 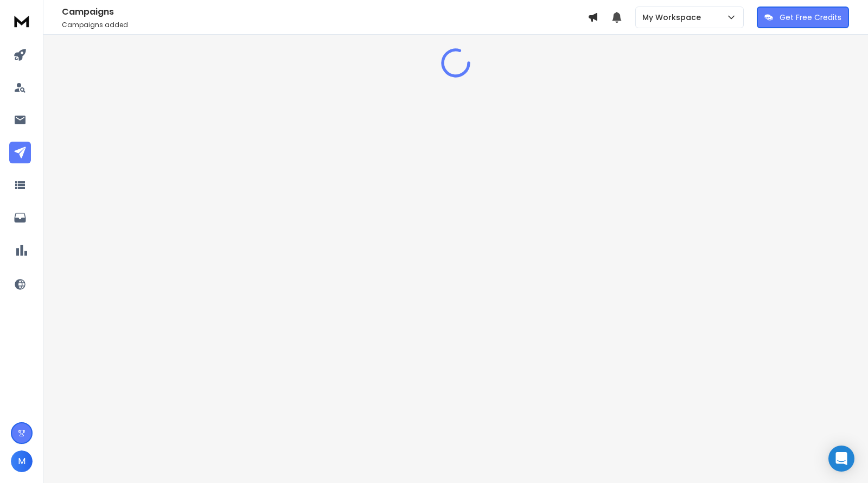 What do you see at coordinates (324, 25) in the screenshot?
I see `p: Campaigns added` at bounding box center [324, 25].